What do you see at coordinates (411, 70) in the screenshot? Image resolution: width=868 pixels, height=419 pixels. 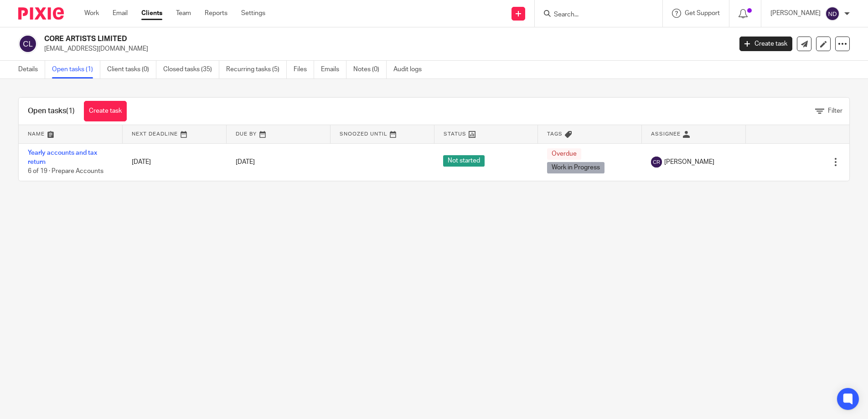 I see `a: Audit logs` at bounding box center [411, 70].